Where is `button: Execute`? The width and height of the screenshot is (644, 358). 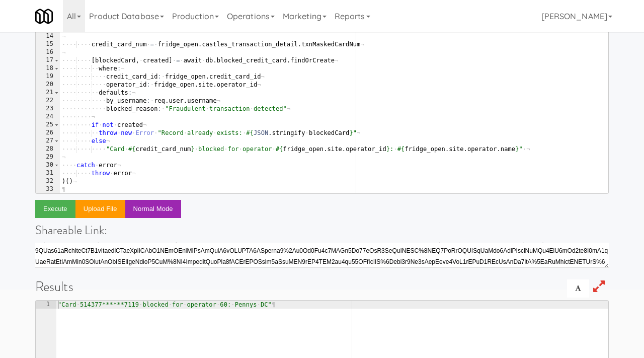 button: Execute is located at coordinates (56, 209).